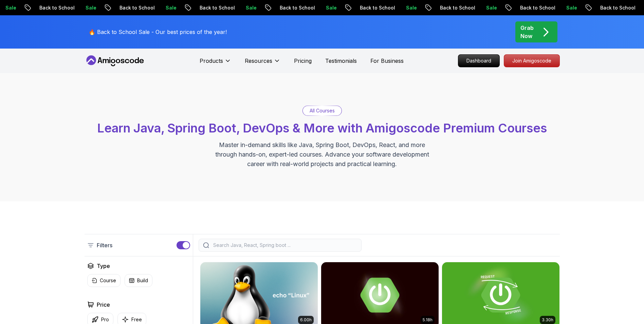 The image size is (644, 324). Describe the element at coordinates (322, 111) in the screenshot. I see `p: All Courses` at that location.